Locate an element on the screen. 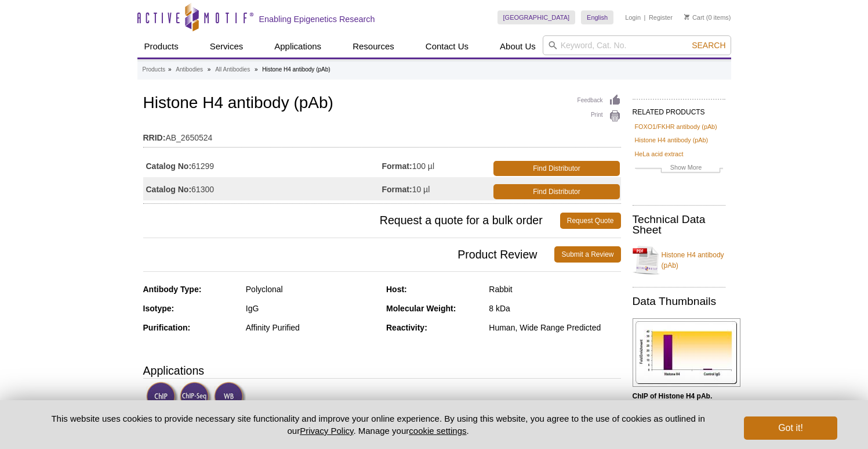 This screenshot has width=868, height=449. h2: Enabling Epigenetics Research is located at coordinates (317, 19).